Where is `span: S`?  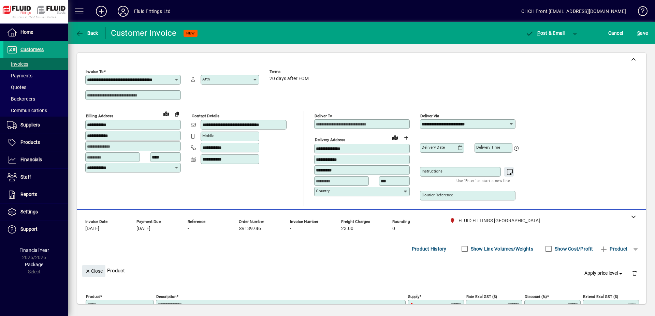
span: S is located at coordinates (639, 33).